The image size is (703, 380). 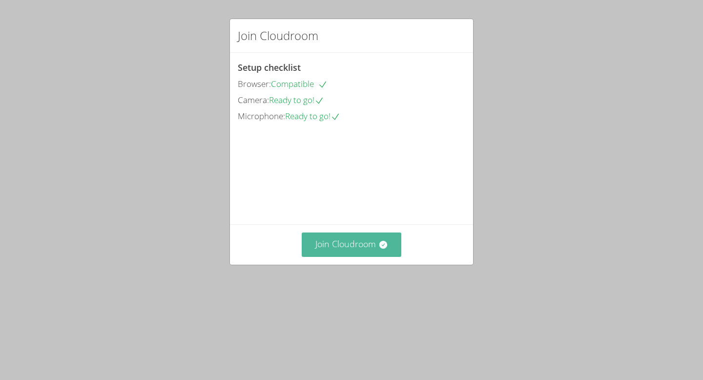 I want to click on span: Compatible, so click(x=299, y=84).